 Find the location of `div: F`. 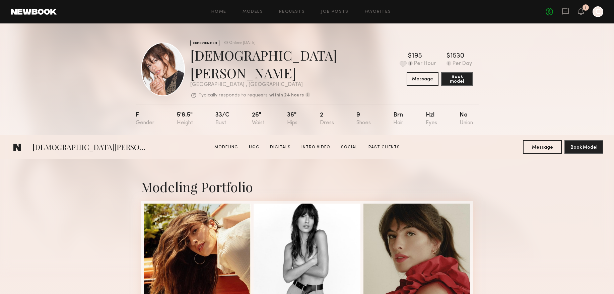

div: F is located at coordinates (145, 119).